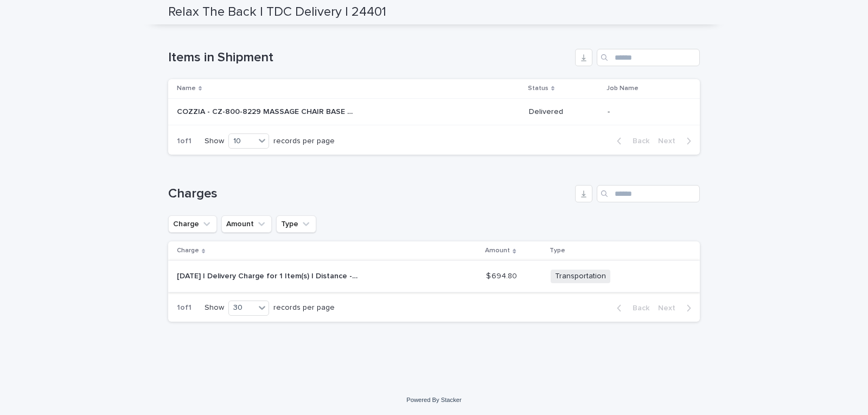  What do you see at coordinates (502, 275) in the screenshot?
I see `p: $ 694.80` at bounding box center [502, 275].